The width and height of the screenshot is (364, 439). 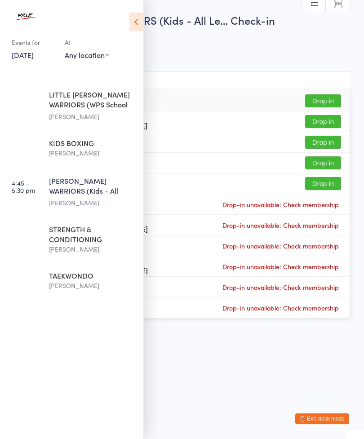 What do you see at coordinates (92, 234) in the screenshot?
I see `div: STRENGTH & CONDITIONING` at bounding box center [92, 234].